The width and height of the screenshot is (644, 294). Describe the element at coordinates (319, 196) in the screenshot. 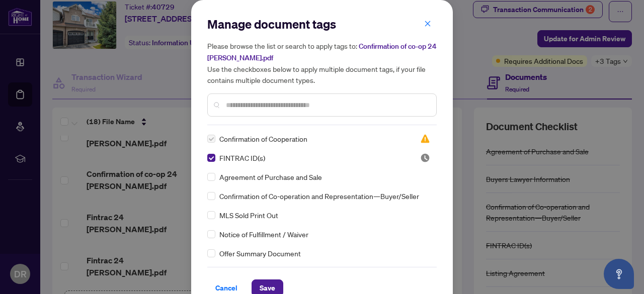

I see `span: Confirmation of Co-operation and Representation—Buyer/Seller` at that location.